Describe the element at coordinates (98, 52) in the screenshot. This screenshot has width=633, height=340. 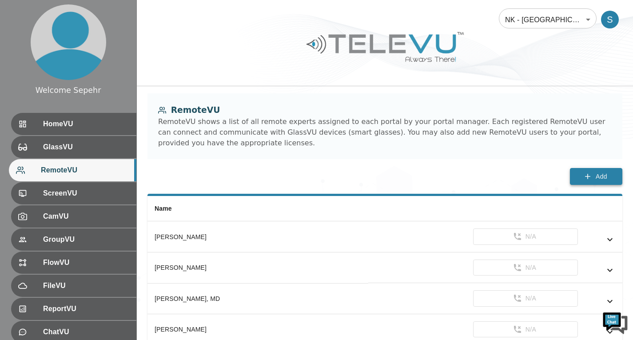
I see `div: Chat with us now` at that location.